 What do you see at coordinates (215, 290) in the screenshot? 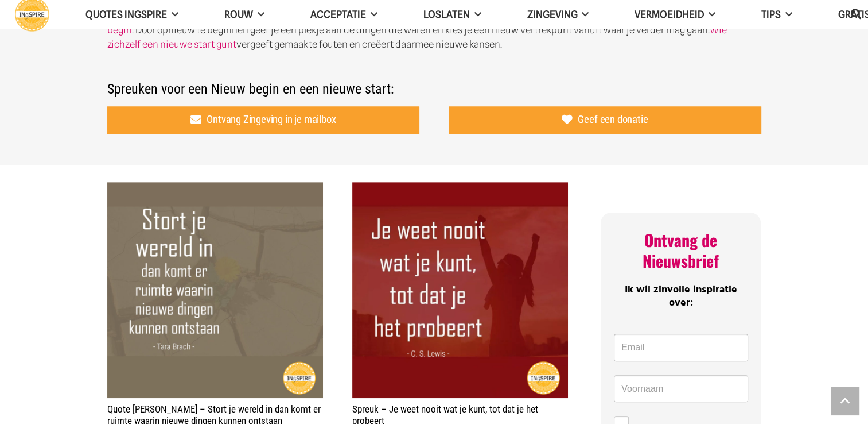
I see `img: Quote Tara Brach: Stort je wereld in, dan komt er ruimte waarin nieuwe dingen kunnen ontstaan | i...` at bounding box center [215, 290].